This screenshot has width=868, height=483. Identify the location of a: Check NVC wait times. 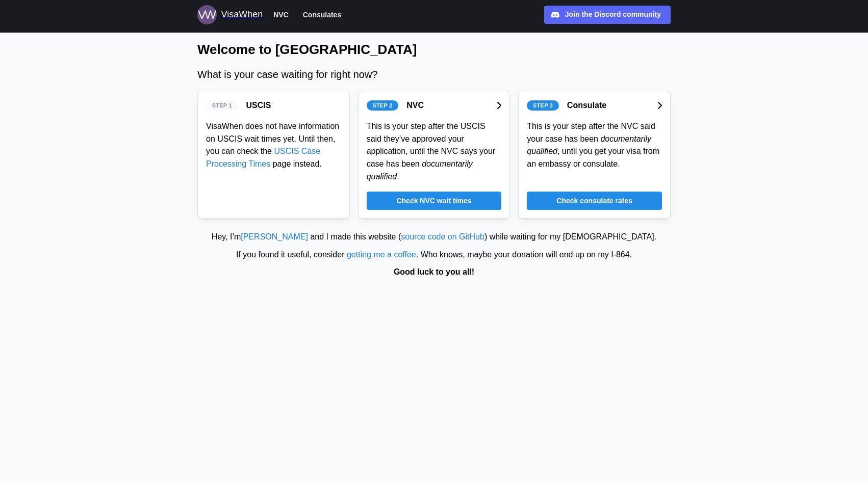
(434, 201).